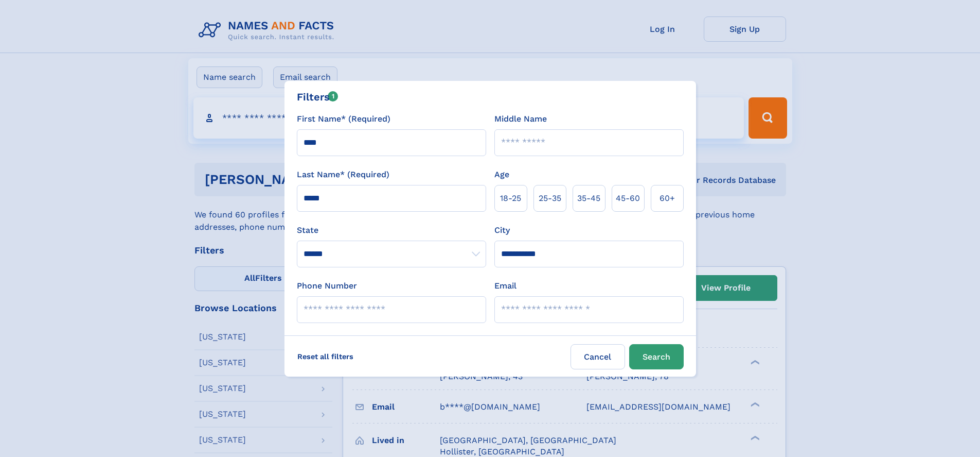 The image size is (980, 457). I want to click on span: 18‑25, so click(510, 198).